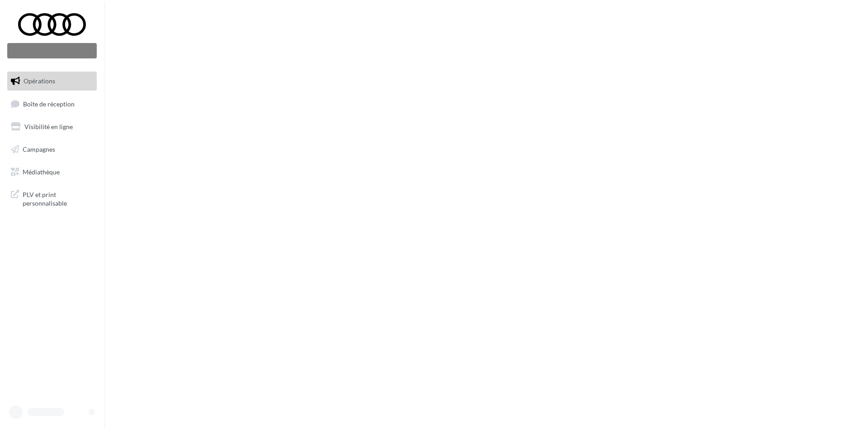 This screenshot has width=868, height=428. What do you see at coordinates (52, 172) in the screenshot?
I see `a: Médiathèque` at bounding box center [52, 172].